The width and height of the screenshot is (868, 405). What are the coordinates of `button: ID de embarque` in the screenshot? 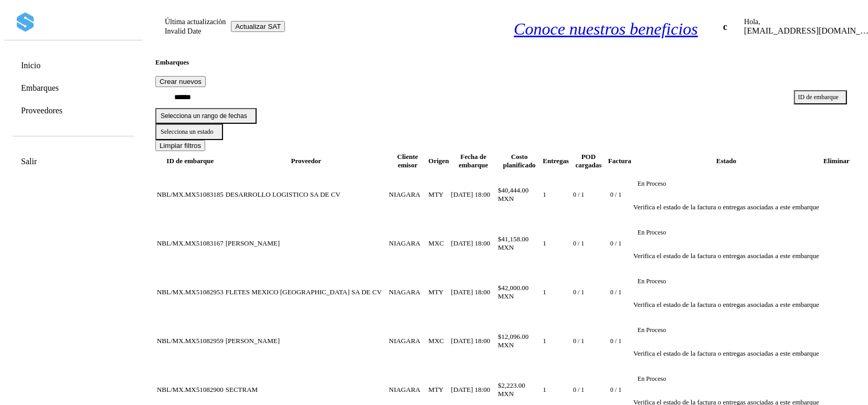 It's located at (820, 97).